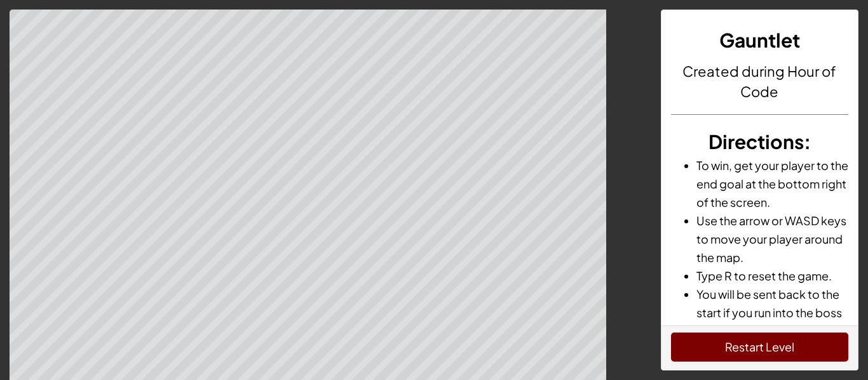 The image size is (868, 380). Describe the element at coordinates (756, 142) in the screenshot. I see `span: Directions` at that location.